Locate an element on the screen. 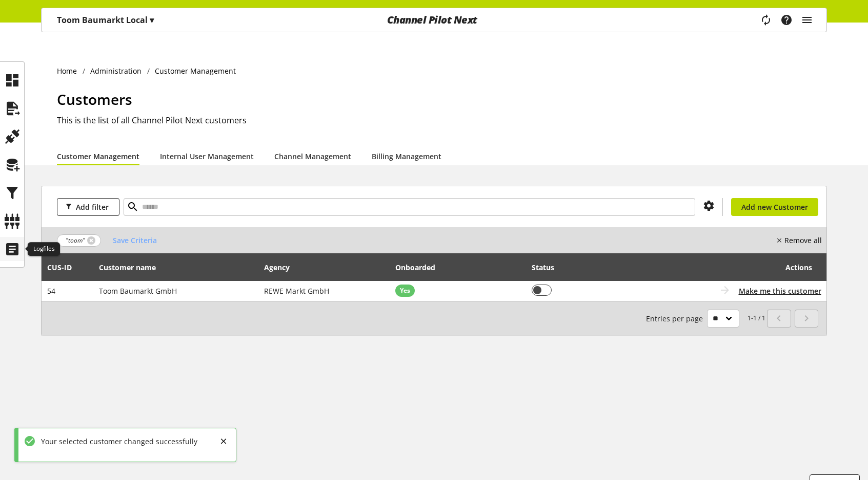  div: Actions is located at coordinates (724, 267).